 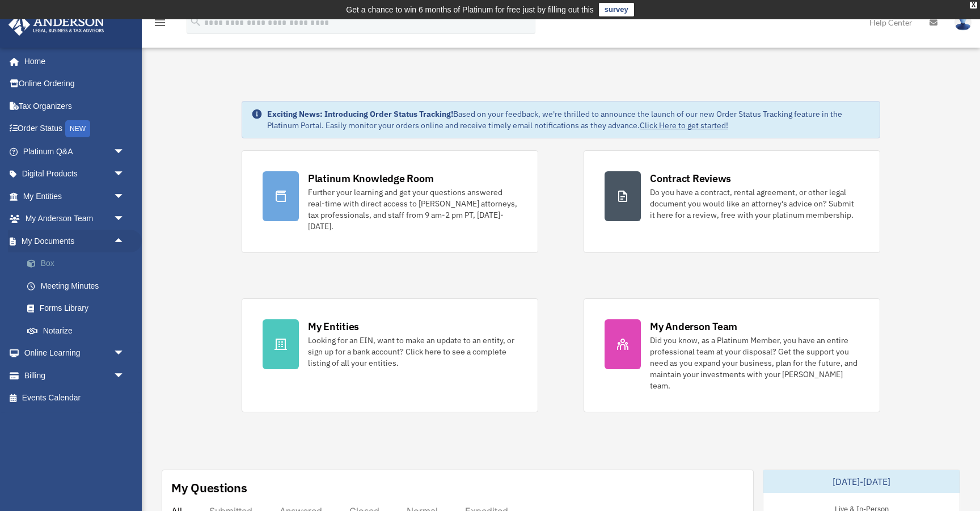 What do you see at coordinates (75, 84) in the screenshot?
I see `a: Online Ordering` at bounding box center [75, 84].